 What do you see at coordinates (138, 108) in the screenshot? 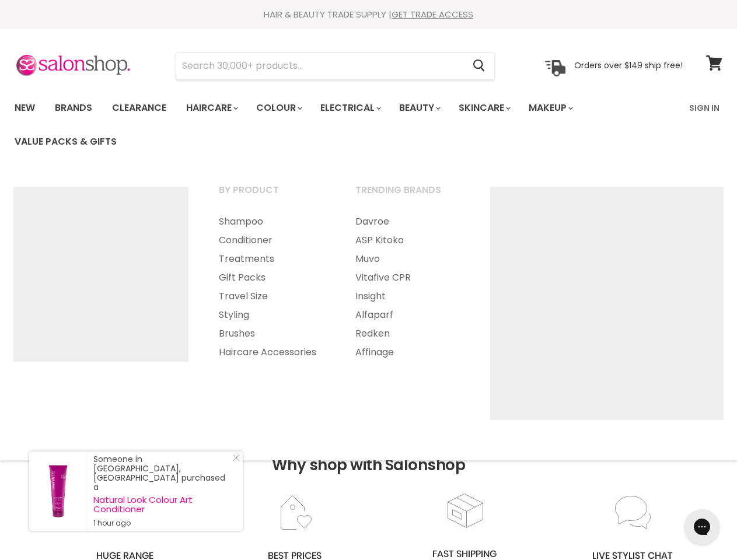
I see `a: Clearance` at bounding box center [138, 108].